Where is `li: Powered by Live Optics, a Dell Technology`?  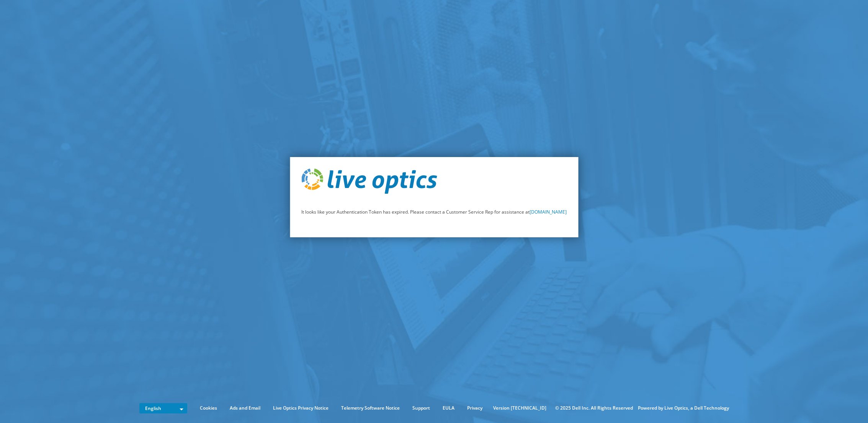 li: Powered by Live Optics, a Dell Technology is located at coordinates (683, 409).